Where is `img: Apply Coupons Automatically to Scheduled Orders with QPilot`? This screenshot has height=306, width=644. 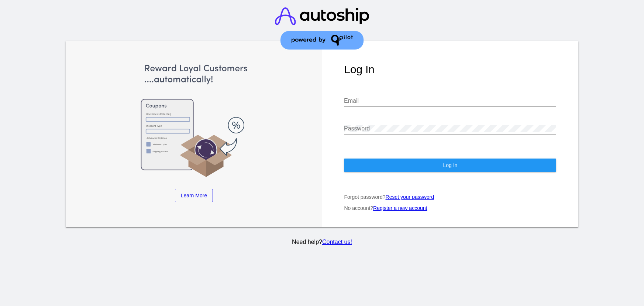 img: Apply Coupons Automatically to Scheduled Orders with QPilot is located at coordinates (194, 121).